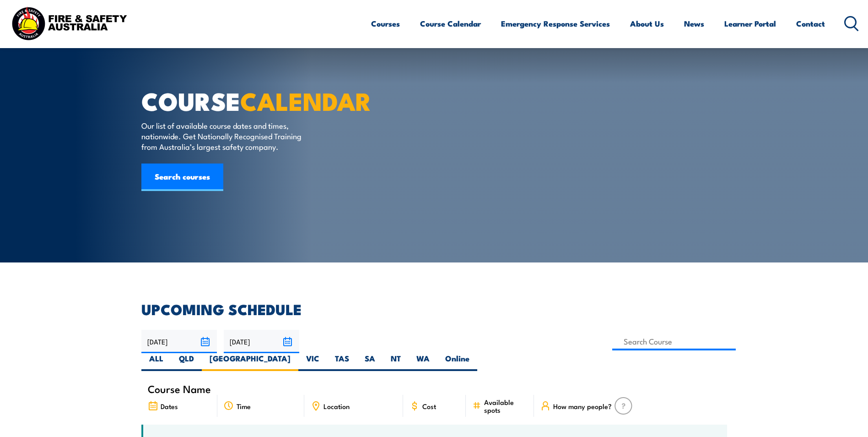 Image resolution: width=868 pixels, height=437 pixels. What do you see at coordinates (169, 406) in the screenshot?
I see `span: Dates` at bounding box center [169, 406].